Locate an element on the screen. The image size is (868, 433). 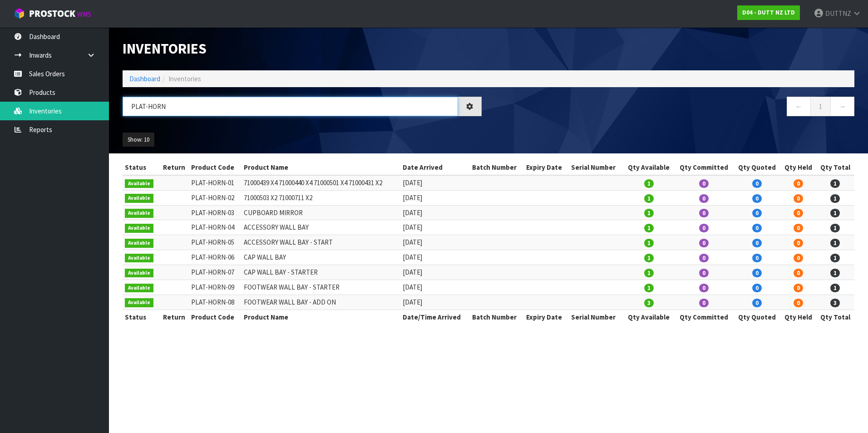
button: Show: 10 is located at coordinates (139, 140).